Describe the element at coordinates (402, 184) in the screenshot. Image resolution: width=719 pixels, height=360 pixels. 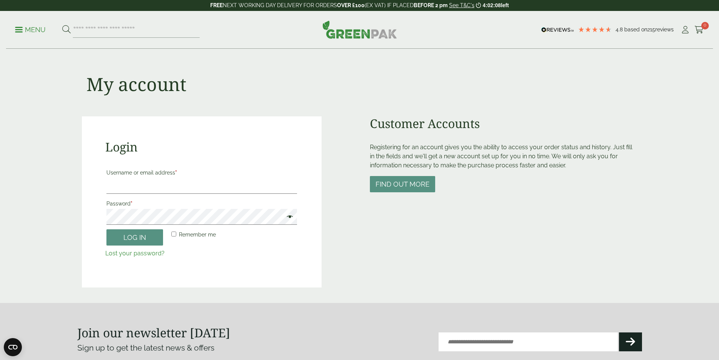
I see `button: Find out more` at that location.